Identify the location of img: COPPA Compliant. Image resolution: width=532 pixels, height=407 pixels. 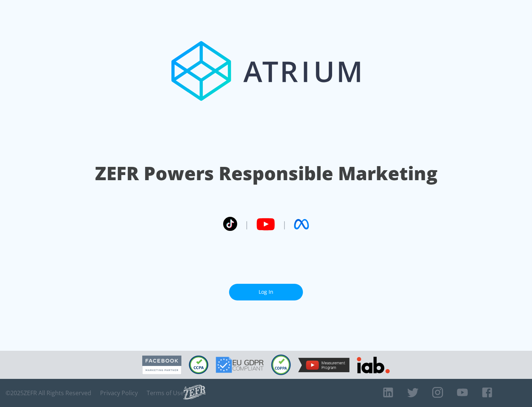
(281, 365).